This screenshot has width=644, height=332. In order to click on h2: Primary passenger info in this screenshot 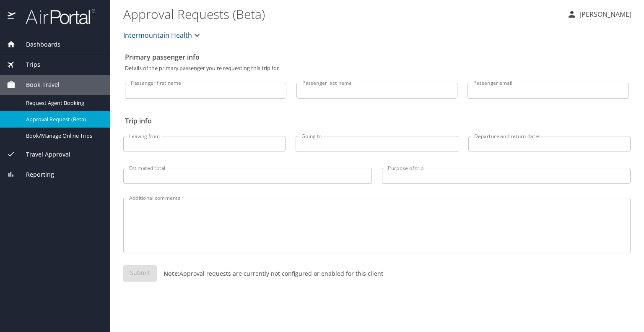, I will do `click(377, 57)`.